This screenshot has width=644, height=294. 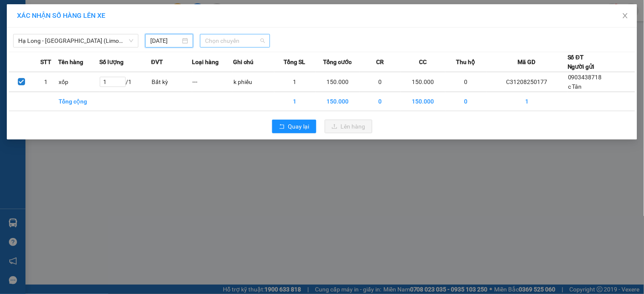 What do you see at coordinates (165, 40) in the screenshot?
I see `input: 12/08/2025` at bounding box center [165, 40].